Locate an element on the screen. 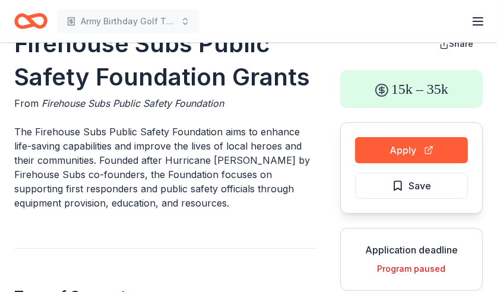 The width and height of the screenshot is (497, 292). div: Program paused is located at coordinates (411, 269).